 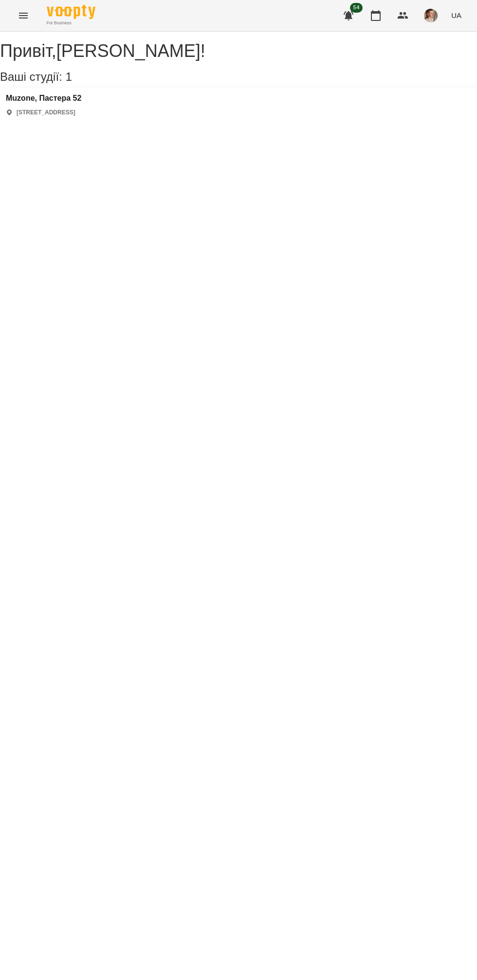 What do you see at coordinates (357, 7) in the screenshot?
I see `span: 54` at bounding box center [357, 7].